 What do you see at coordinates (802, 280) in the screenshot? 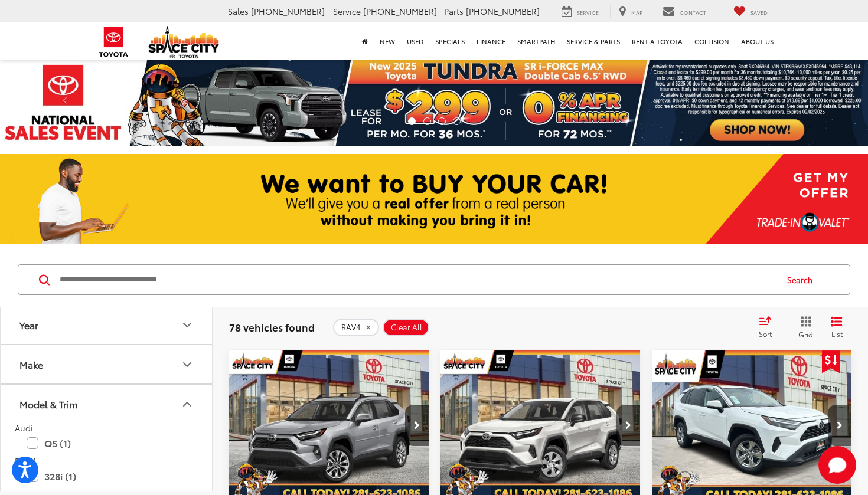
I see `button: Search` at bounding box center [802, 280].